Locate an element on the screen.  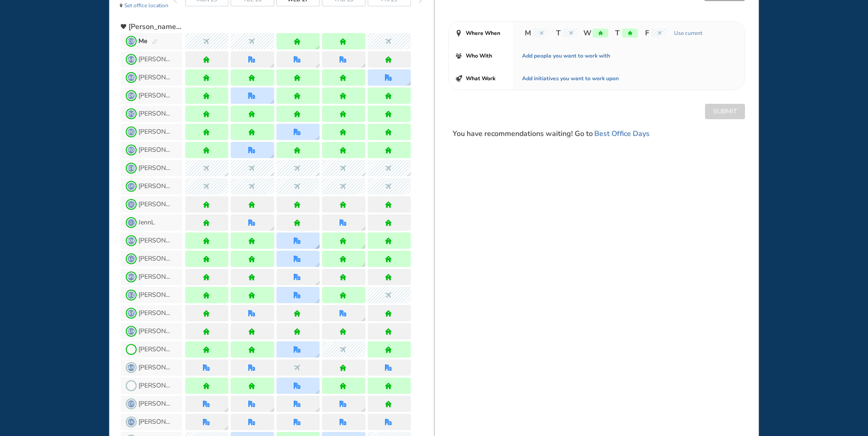
span: Best Office Days is located at coordinates (622, 134).